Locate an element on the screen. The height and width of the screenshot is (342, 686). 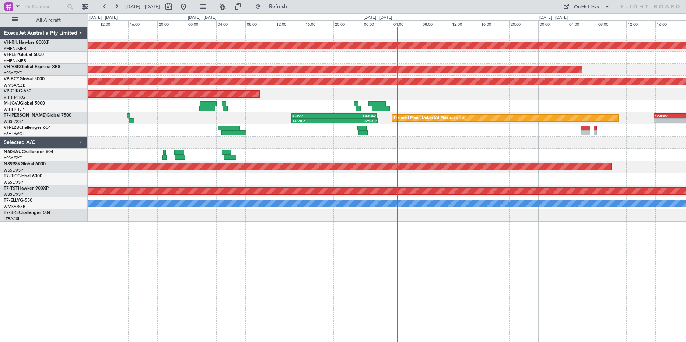
span: VP-CJR is located at coordinates (11, 91).